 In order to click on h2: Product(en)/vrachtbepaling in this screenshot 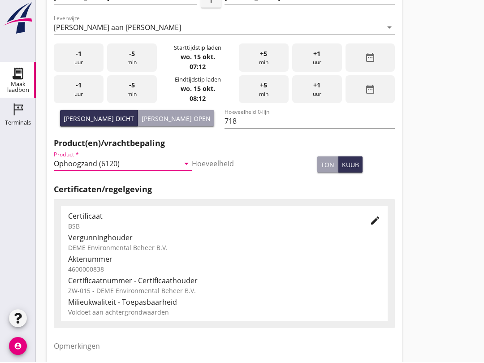, I will do `click(224, 144)`.